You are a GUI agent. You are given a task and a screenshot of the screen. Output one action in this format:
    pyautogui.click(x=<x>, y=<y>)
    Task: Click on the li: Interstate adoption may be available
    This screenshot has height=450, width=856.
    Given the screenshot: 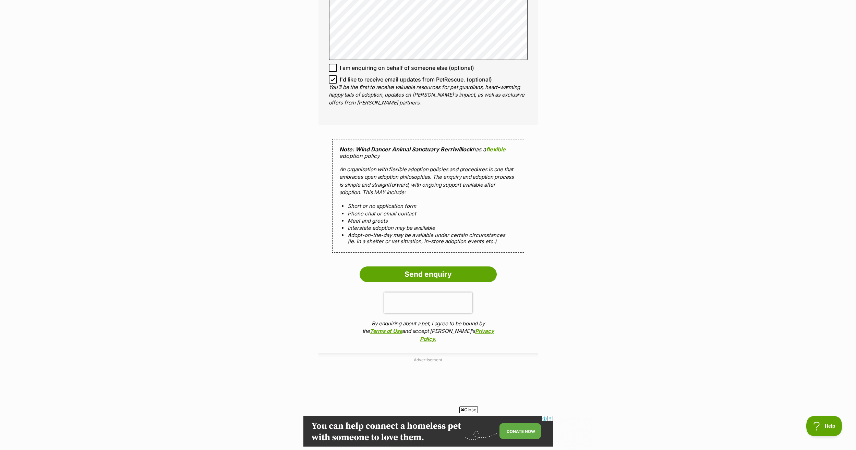 What is the action you would take?
    pyautogui.click(x=428, y=228)
    